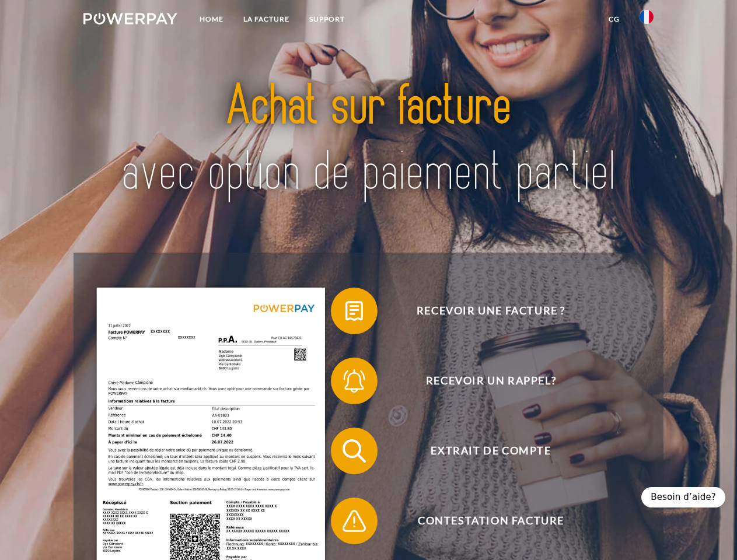  I want to click on img: title-powerpay_fr.svg, so click(368, 139).